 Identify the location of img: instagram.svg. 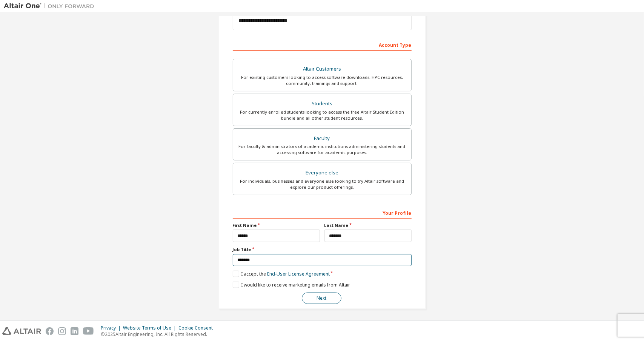
(62, 331).